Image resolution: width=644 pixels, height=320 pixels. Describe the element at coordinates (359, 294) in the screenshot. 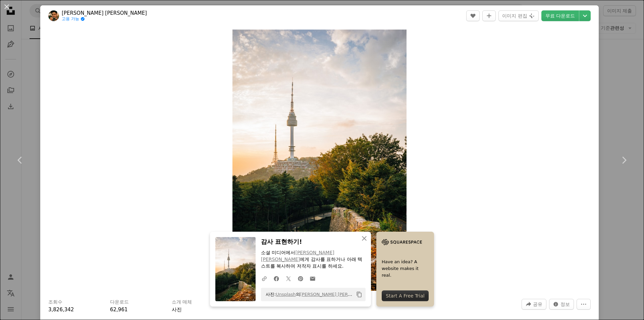

I see `button: 클립보드에 복사하기` at that location.